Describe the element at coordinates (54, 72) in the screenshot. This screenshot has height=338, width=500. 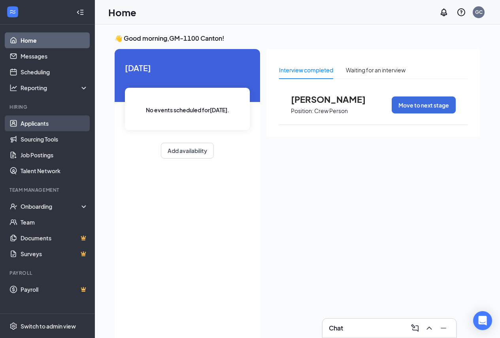
I see `a: Scheduling` at that location.